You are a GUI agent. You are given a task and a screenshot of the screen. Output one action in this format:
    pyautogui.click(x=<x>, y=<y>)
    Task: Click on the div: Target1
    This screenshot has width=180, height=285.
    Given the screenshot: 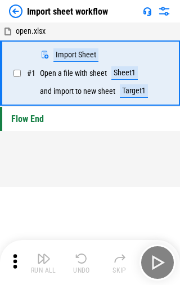 What is the action you would take?
    pyautogui.click(x=134, y=91)
    